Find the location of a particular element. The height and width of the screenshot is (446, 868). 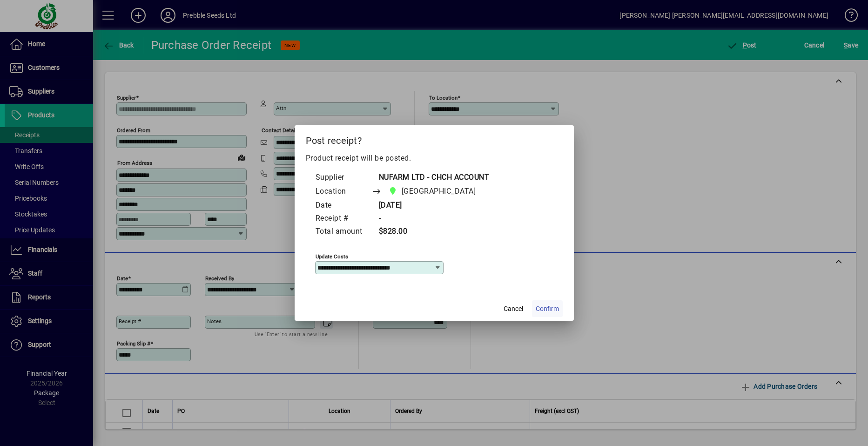

td: Location is located at coordinates (344, 191).